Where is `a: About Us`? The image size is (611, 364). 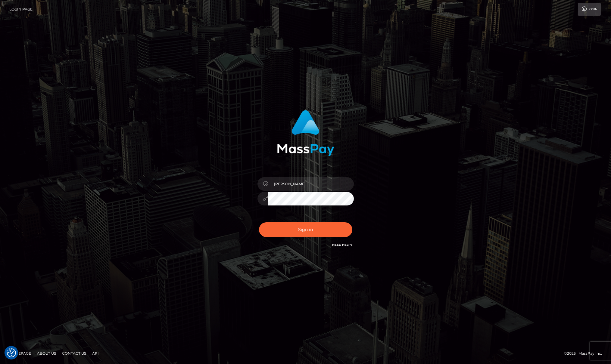 a: About Us is located at coordinates (47, 354).